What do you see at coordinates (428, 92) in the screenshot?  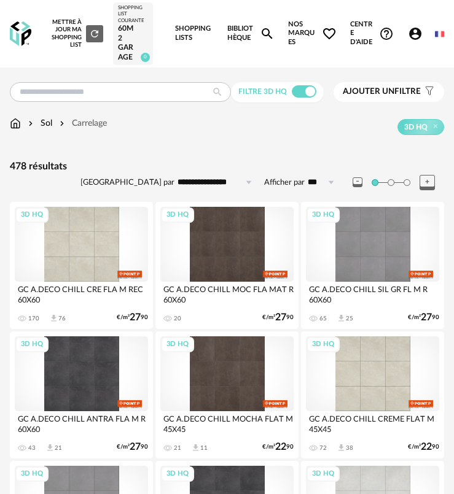 I see `span: Filter icon` at bounding box center [428, 92].